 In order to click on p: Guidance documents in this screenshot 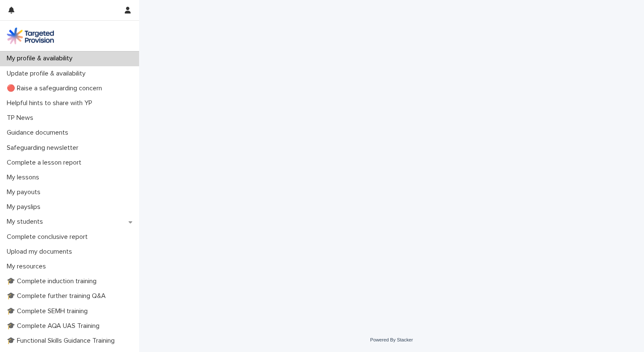, I will do `click(39, 133)`.